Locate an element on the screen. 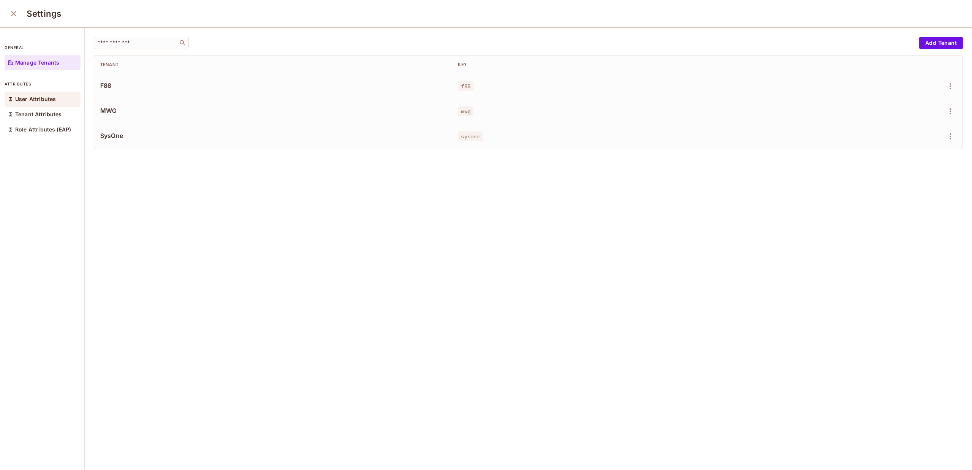  p: attributes is located at coordinates (43, 84).